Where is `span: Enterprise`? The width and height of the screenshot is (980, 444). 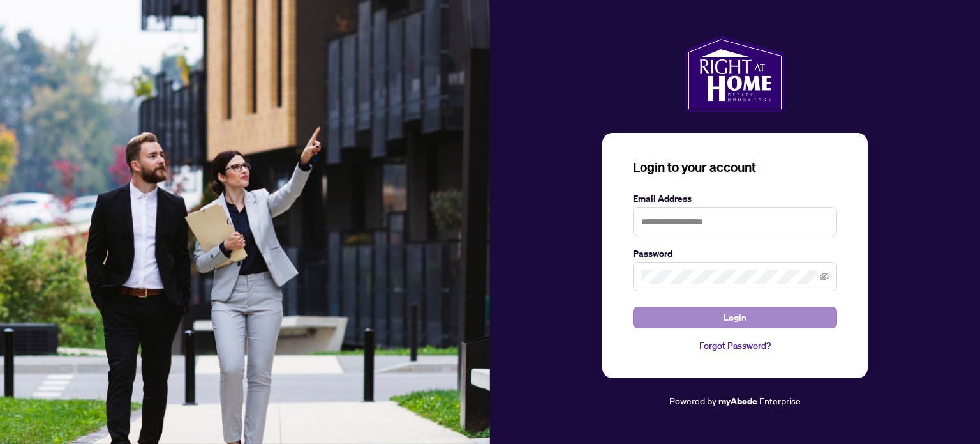
span: Enterprise is located at coordinates (779, 400).